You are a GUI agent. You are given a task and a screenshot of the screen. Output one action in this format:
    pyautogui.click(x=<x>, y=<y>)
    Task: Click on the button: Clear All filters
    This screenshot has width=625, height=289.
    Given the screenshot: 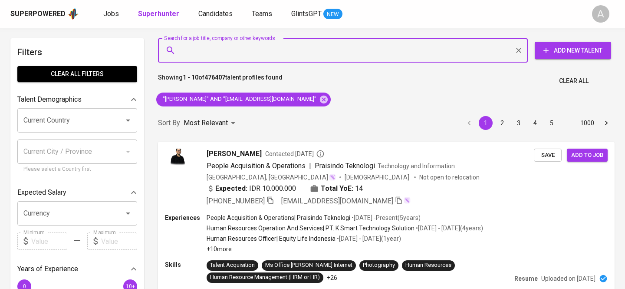 What is the action you would take?
    pyautogui.click(x=77, y=74)
    